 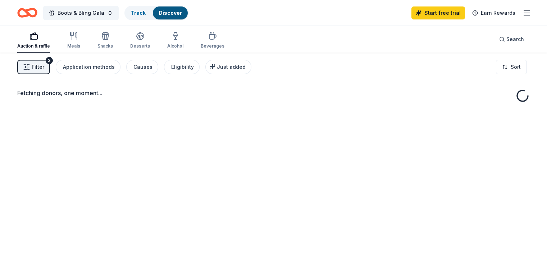 I want to click on div: Eligibility, so click(x=182, y=67).